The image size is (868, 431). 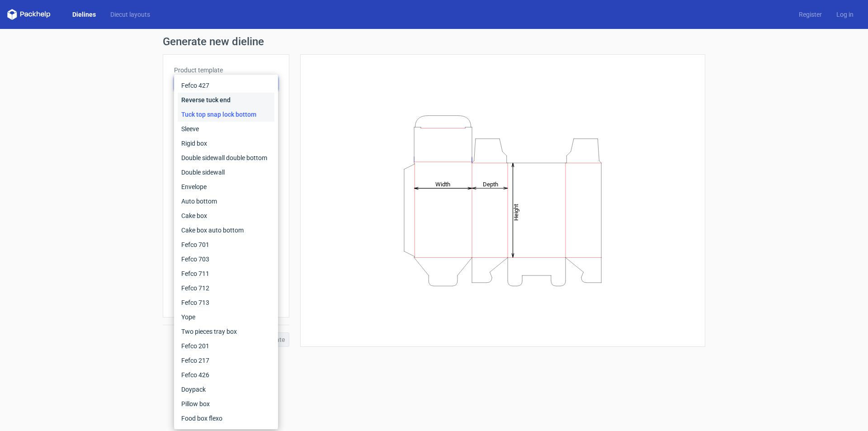 What do you see at coordinates (226, 317) in the screenshot?
I see `div: Yope` at bounding box center [226, 317].